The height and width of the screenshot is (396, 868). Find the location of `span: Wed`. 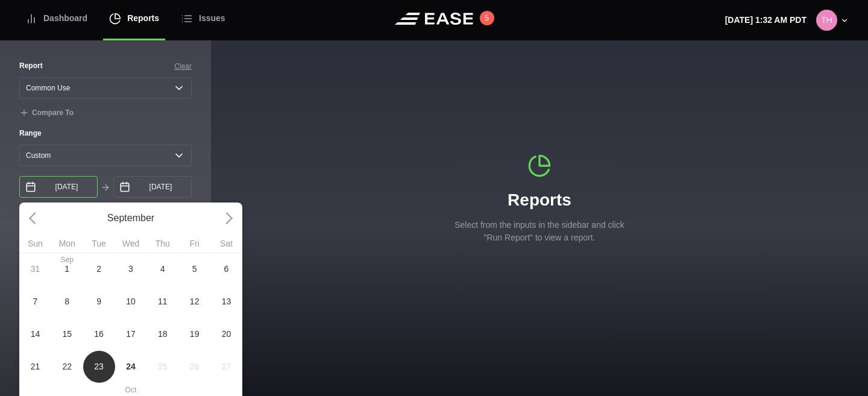

span: Wed is located at coordinates (130, 243).